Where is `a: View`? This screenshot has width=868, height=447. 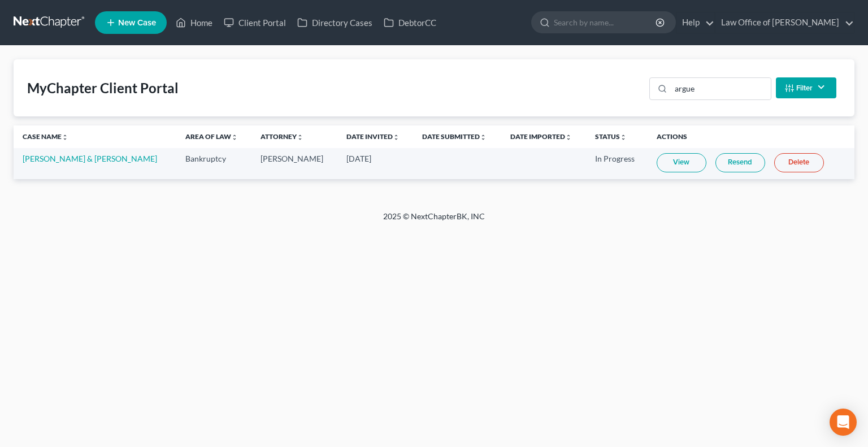
a: View is located at coordinates (682, 163).